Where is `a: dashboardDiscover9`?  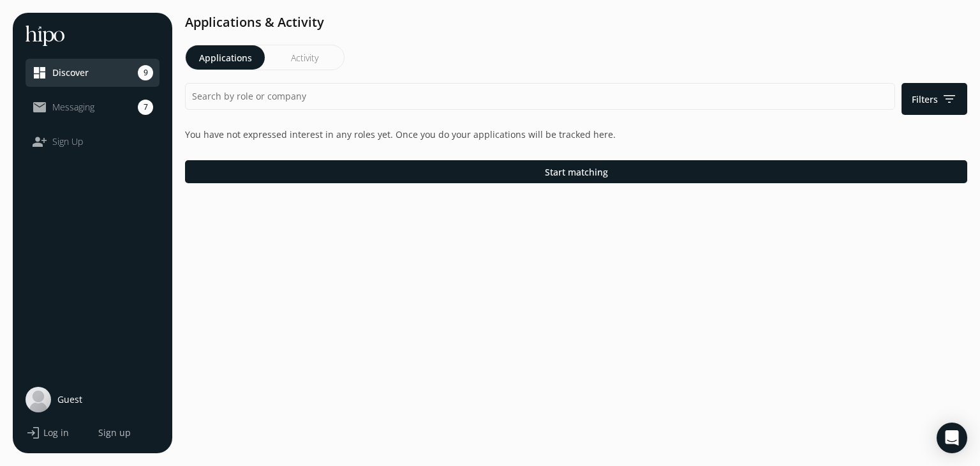 a: dashboardDiscover9 is located at coordinates (92, 73).